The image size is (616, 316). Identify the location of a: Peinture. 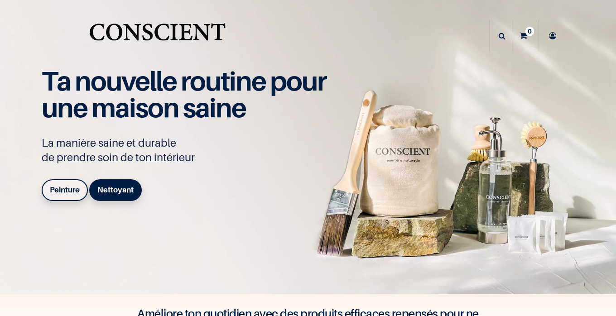
(65, 190).